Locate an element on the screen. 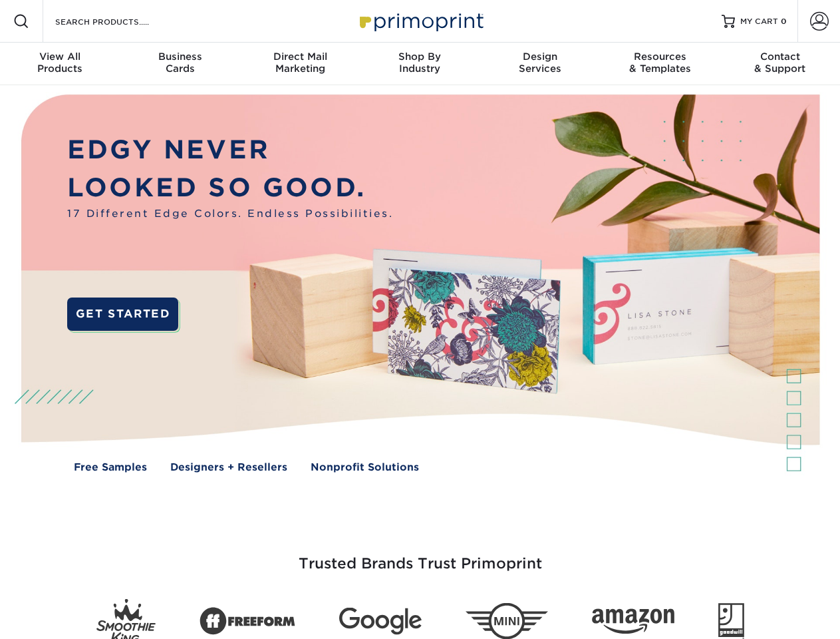  span: Contact is located at coordinates (780, 56).